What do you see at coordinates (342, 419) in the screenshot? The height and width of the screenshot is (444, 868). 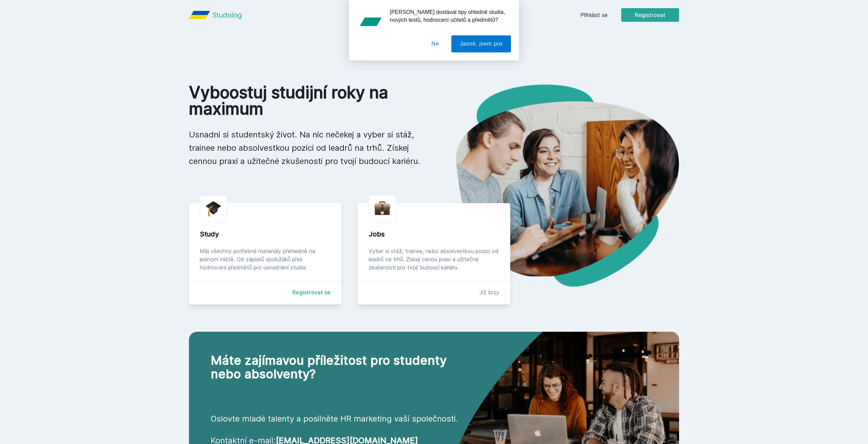 I see `p: Oslovte mladé talenty a posilněte HR marketing vaší společnosti.` at bounding box center [342, 419].